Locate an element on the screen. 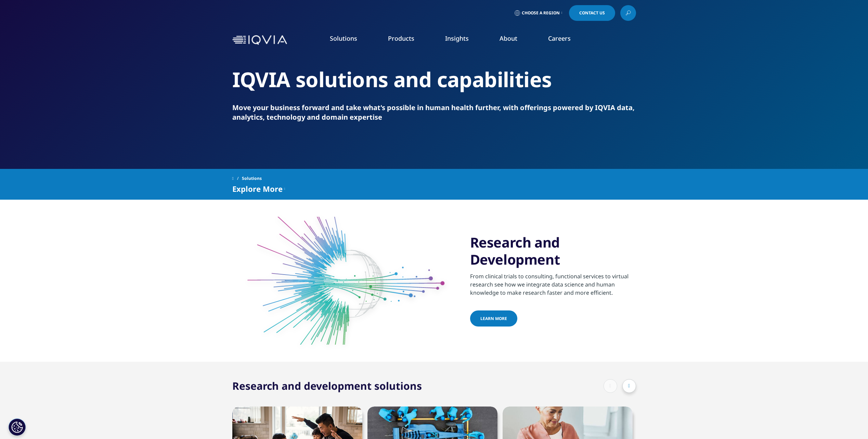 Image resolution: width=868 pixels, height=439 pixels. a: Solutions is located at coordinates (344, 39).